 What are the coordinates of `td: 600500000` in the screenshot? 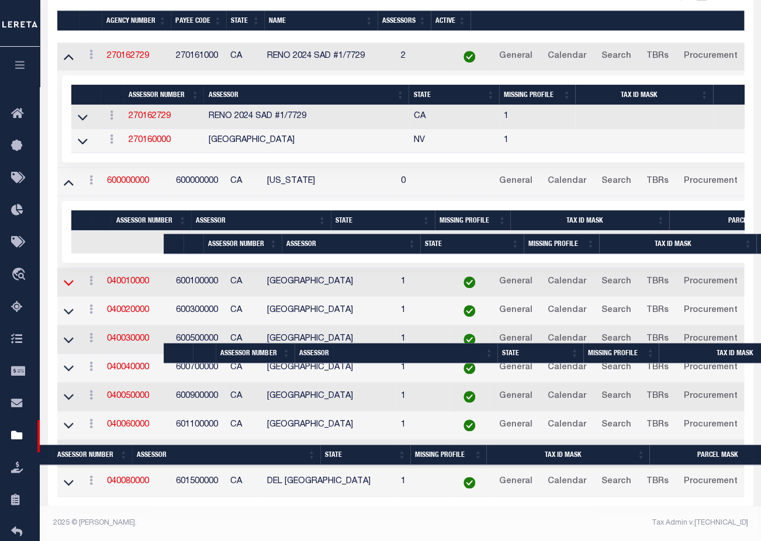 It's located at (198, 340).